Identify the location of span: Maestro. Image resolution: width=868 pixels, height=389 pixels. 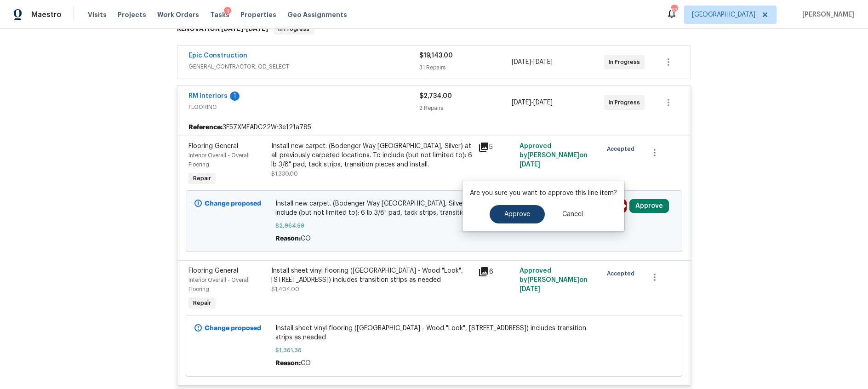
(47, 15).